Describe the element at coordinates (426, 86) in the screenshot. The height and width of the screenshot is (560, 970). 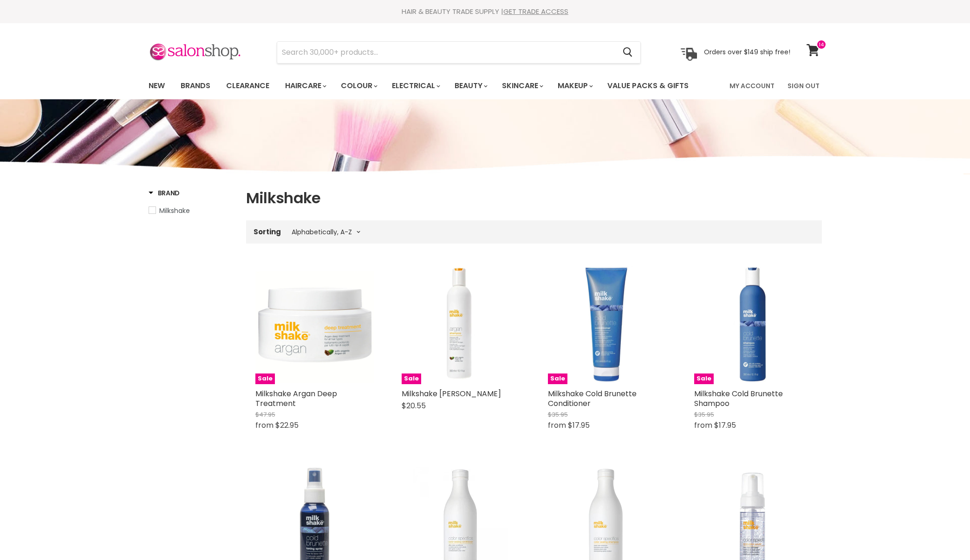
I see `ul: Main menu` at that location.